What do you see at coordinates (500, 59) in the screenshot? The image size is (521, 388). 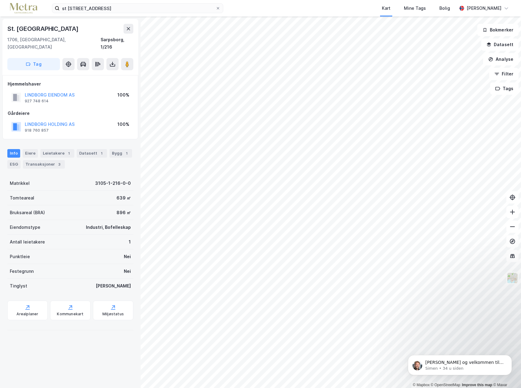 I see `button: Analyse` at bounding box center [500, 59].